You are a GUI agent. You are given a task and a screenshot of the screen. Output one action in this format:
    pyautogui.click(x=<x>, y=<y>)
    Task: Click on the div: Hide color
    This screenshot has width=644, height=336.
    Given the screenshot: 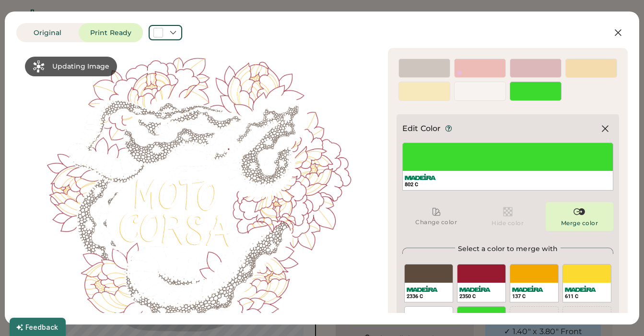 What is the action you would take?
    pyautogui.click(x=508, y=223)
    